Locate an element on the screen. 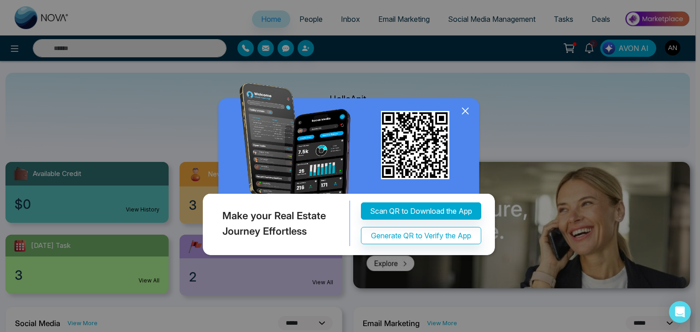  img: QRModal is located at coordinates (350, 171).